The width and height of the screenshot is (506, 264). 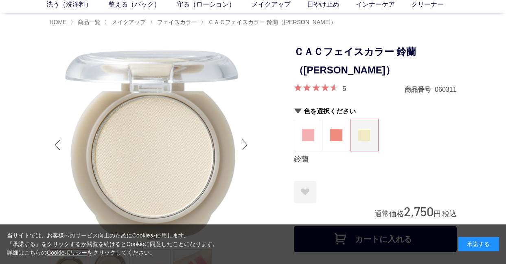 What do you see at coordinates (152, 145) in the screenshot?
I see `img: ＣＡＣフェイスカラー 鈴蘭（すずらん） 鈴蘭` at bounding box center [152, 145].